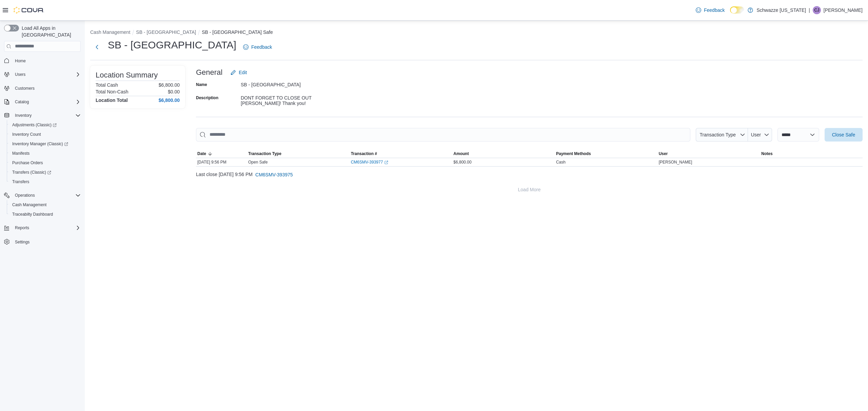 The width and height of the screenshot is (868, 411). What do you see at coordinates (45, 182) in the screenshot?
I see `button: Transfers` at bounding box center [45, 182].